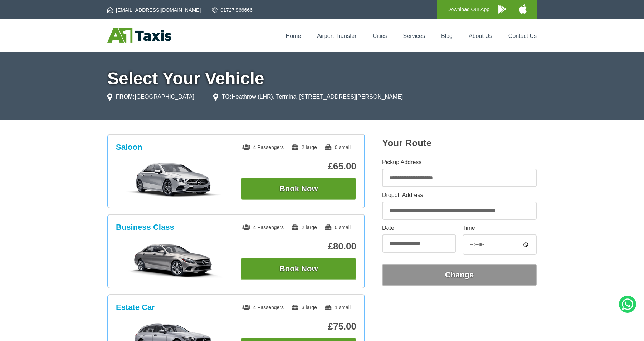 The height and width of the screenshot is (341, 644). What do you see at coordinates (459, 275) in the screenshot?
I see `button: Change` at bounding box center [459, 275].